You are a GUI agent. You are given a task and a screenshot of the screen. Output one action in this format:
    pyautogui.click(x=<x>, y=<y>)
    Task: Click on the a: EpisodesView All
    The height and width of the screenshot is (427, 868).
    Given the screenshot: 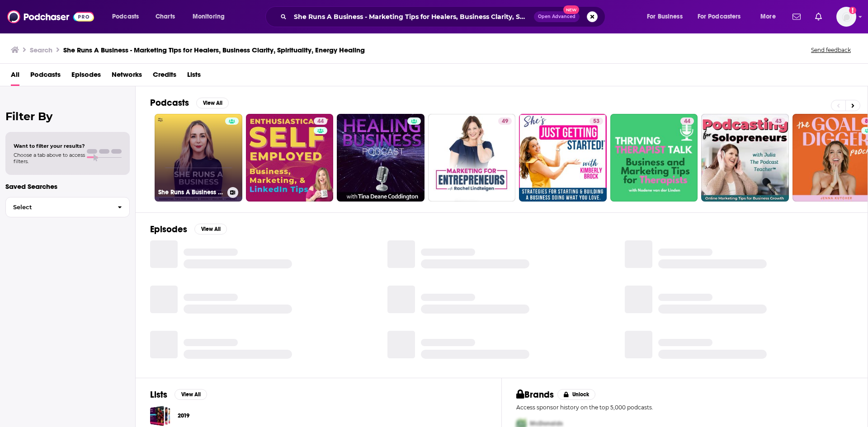 What is the action you would take?
    pyautogui.click(x=189, y=230)
    